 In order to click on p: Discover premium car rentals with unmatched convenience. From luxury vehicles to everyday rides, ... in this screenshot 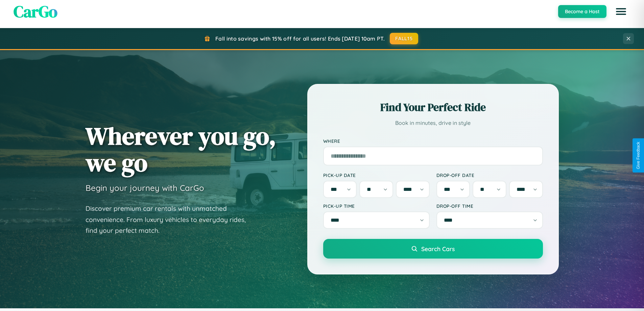, I will do `click(170, 220)`.